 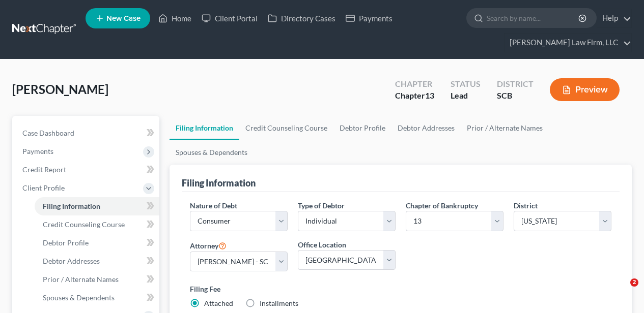 I want to click on div: District, so click(x=515, y=84).